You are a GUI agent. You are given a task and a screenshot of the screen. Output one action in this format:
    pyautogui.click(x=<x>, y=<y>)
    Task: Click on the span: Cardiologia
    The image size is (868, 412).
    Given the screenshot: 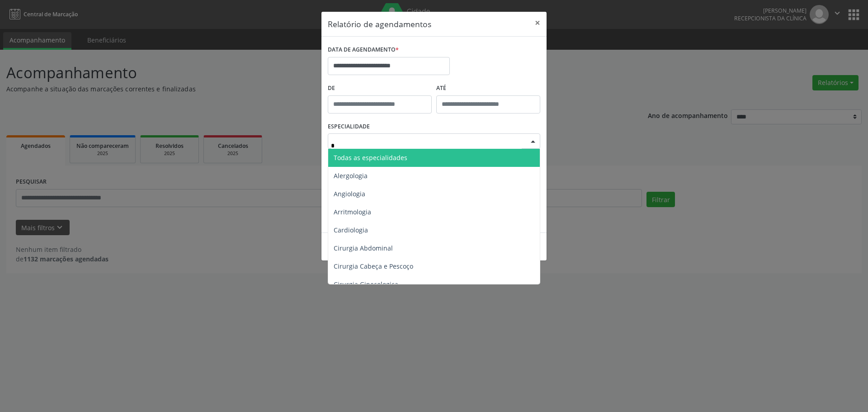 What is the action you would take?
    pyautogui.click(x=351, y=230)
    